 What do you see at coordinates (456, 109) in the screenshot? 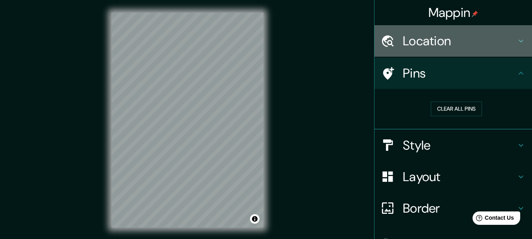
I see `button: Clear all pins` at bounding box center [456, 109].